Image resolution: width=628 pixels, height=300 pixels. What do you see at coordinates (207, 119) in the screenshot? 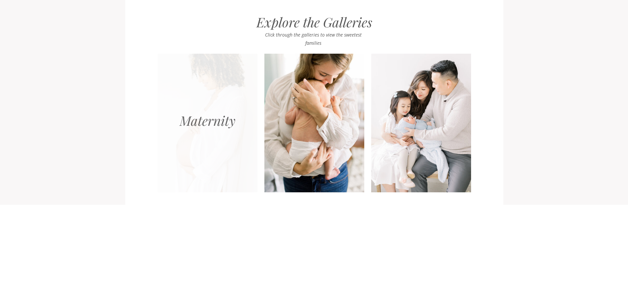
I see `h2: Maternity` at bounding box center [207, 119].